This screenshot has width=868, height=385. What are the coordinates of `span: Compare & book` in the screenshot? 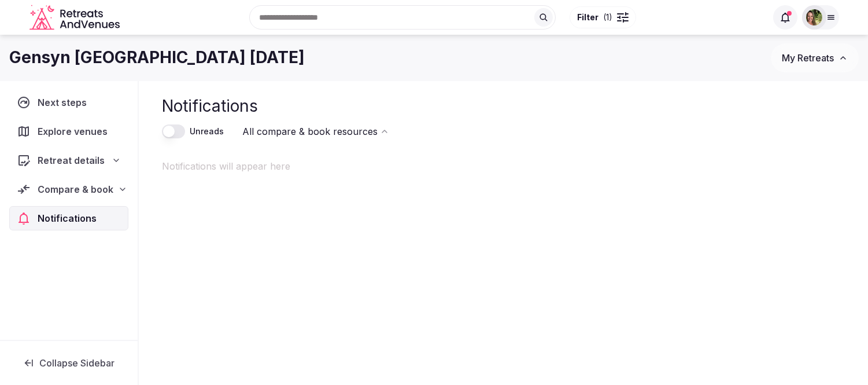 It's located at (75, 189).